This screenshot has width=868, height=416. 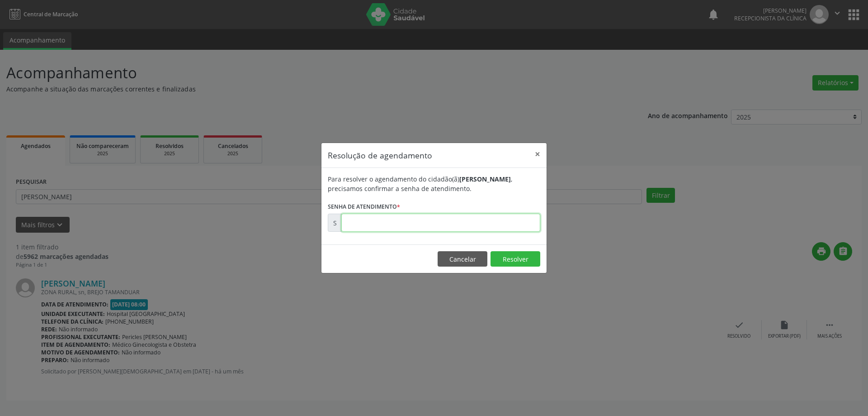 What do you see at coordinates (335, 223) in the screenshot?
I see `div: S` at bounding box center [335, 223].